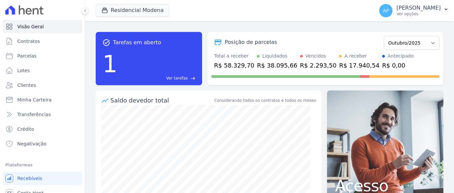 This screenshot has height=193, width=454. What do you see at coordinates (30, 178) in the screenshot?
I see `span: Recebíveis` at bounding box center [30, 178].